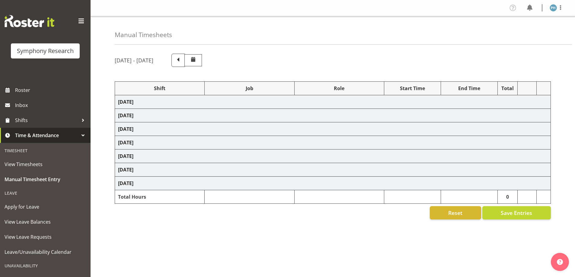 Image resolution: width=575 pixels, height=277 pixels. I want to click on td: Total Hours, so click(160, 197).